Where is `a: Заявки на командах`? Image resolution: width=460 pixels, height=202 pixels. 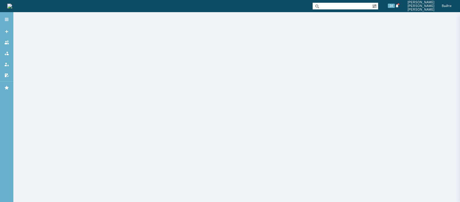 a: Заявки на командах is located at coordinates (7, 42).